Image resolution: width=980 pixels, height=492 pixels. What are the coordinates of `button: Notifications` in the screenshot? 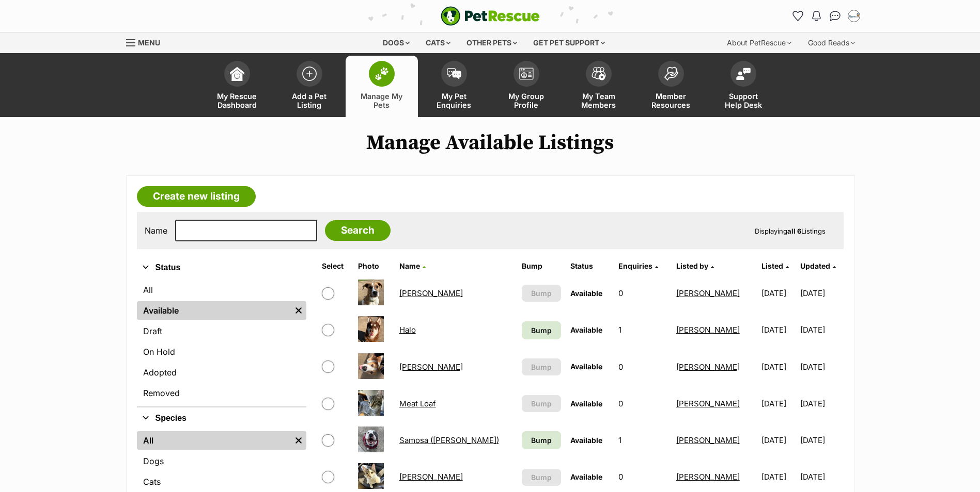 It's located at (817, 16).